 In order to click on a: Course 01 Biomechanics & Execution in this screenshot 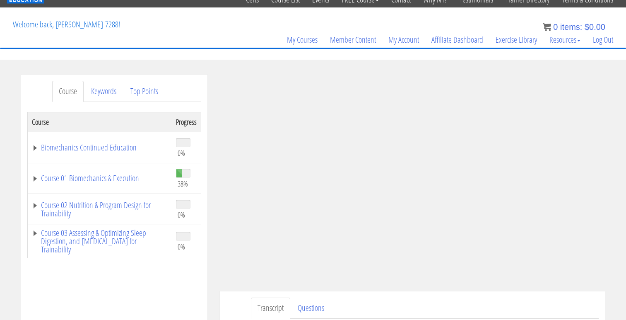, I will do `click(100, 178)`.